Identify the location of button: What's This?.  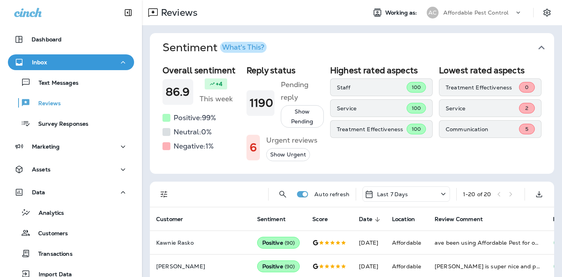
(243, 47).